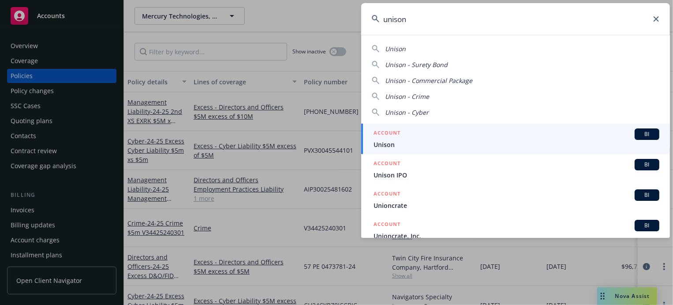 This screenshot has width=673, height=305. Describe the element at coordinates (516, 230) in the screenshot. I see `a: ACCOUNTBIUnioncrate, Inc.` at that location.